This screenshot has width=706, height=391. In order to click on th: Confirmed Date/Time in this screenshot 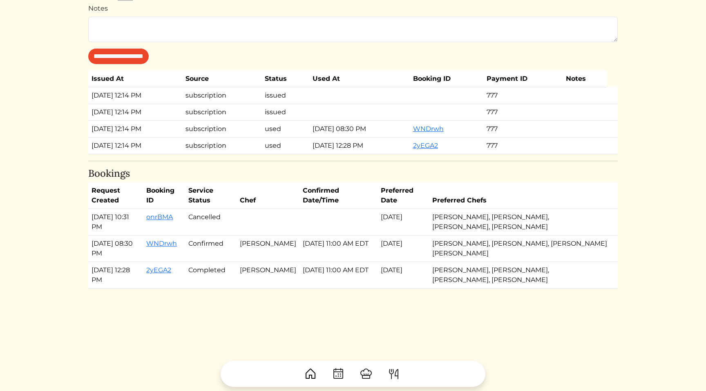, I will do `click(338, 196)`.